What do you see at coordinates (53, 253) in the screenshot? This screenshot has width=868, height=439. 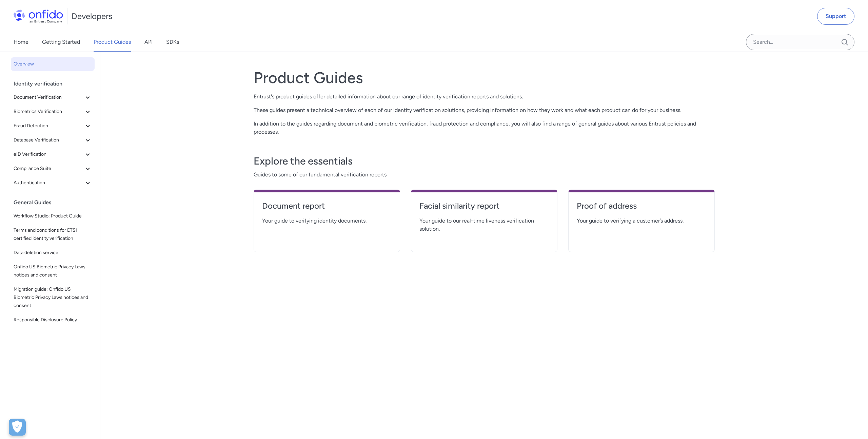 I see `a: Data deletion service` at bounding box center [53, 253].